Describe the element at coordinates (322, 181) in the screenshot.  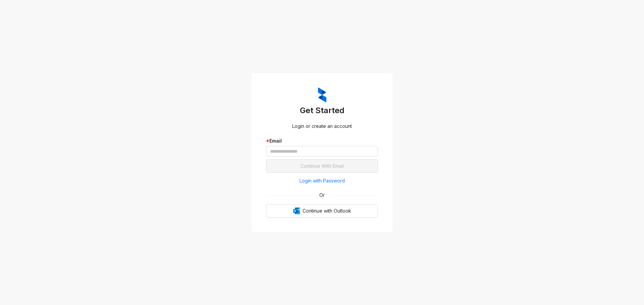
I see `span: Login with Password` at that location.